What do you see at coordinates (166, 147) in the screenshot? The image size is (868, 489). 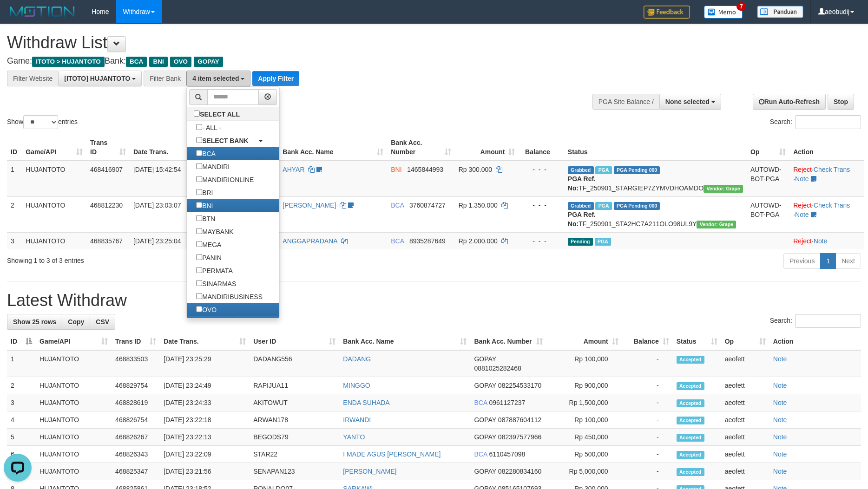 I see `th: Date Trans.: activate to sort column descending` at bounding box center [166, 147].